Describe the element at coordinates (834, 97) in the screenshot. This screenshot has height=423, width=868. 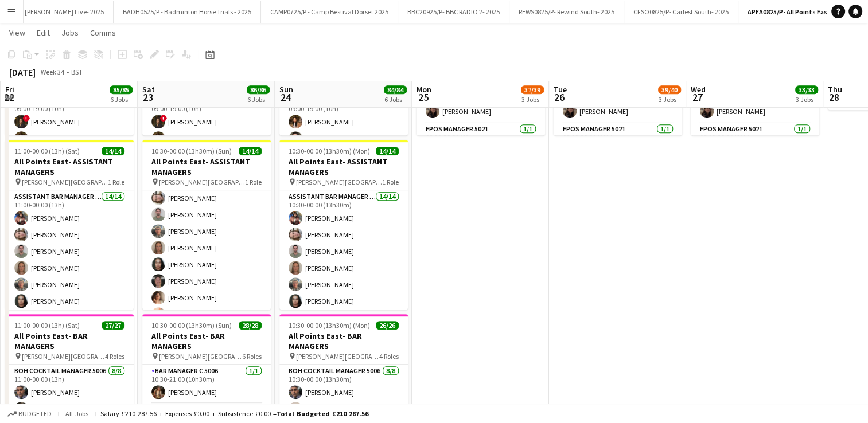
I see `span: 28` at that location.